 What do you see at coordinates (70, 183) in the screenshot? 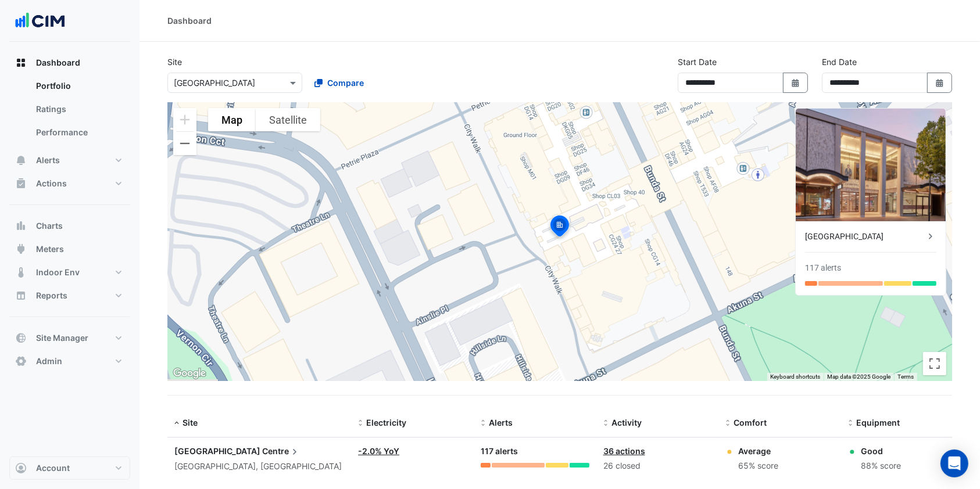
I see `button: Actions` at bounding box center [70, 183].